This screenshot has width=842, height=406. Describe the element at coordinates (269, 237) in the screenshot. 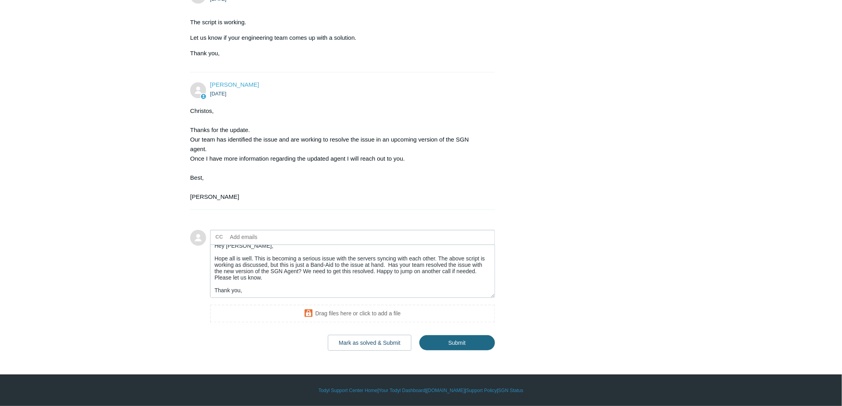

I see `input: Add emails` at that location.